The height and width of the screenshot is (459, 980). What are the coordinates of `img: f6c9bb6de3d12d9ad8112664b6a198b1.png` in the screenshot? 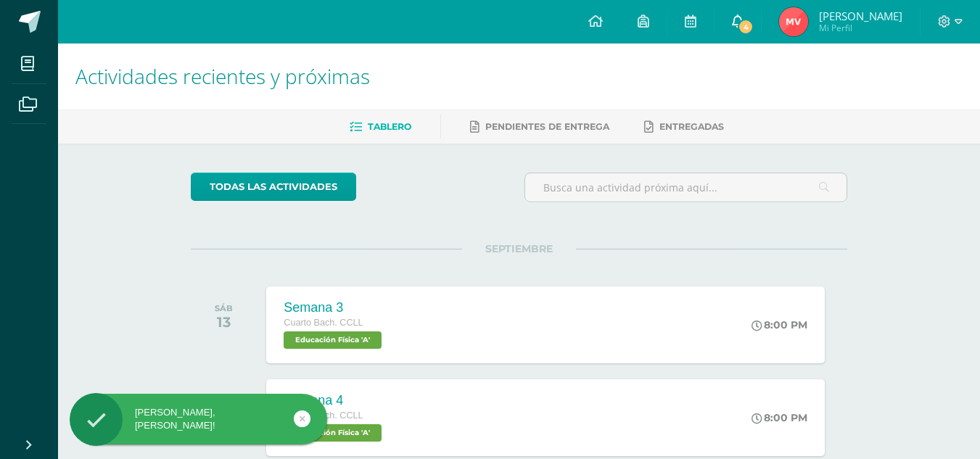 It's located at (794, 21).